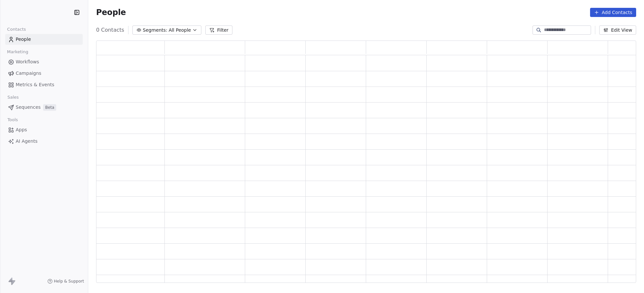  Describe the element at coordinates (28, 107) in the screenshot. I see `span: Sequences` at that location.